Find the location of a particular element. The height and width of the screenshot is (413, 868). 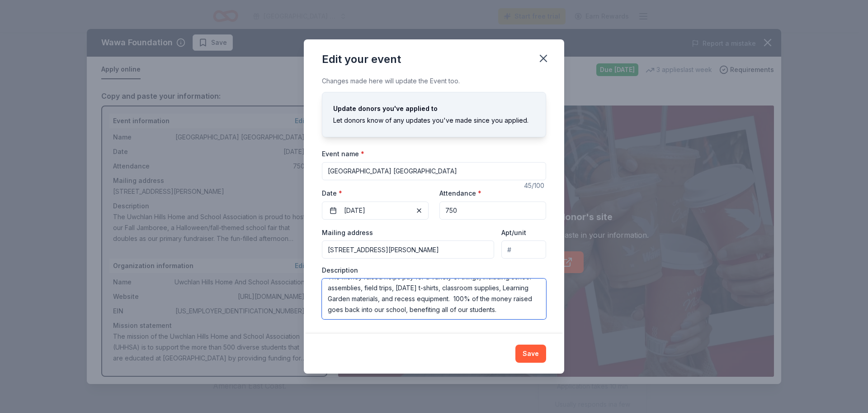

div: Let donors know of any updates you've made since you applied. is located at coordinates (434, 121).